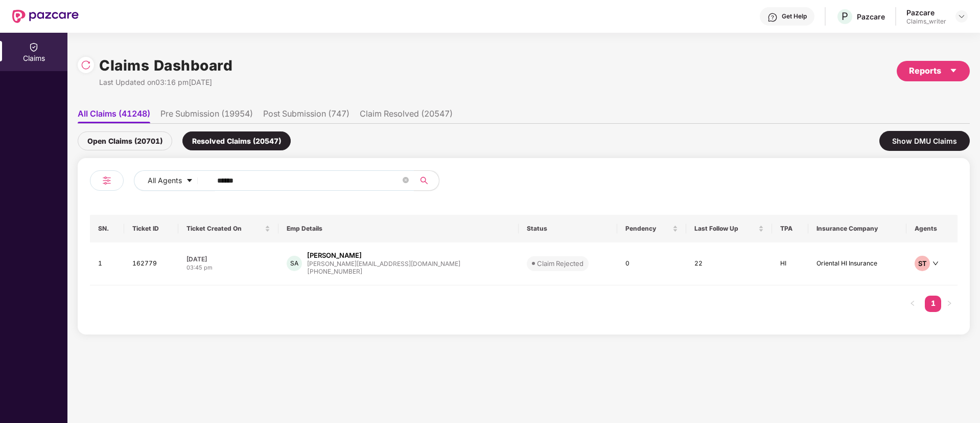  I want to click on img: svg+xml;base64,PHN2ZyBpZD0iRHJvcGRvd24tMzJ4MzIiIHhtbG5zPSJodHRwOi8vd3d3LnczLm9yZy8yMDAwL3N2ZyIgd2..., so click(961, 16).